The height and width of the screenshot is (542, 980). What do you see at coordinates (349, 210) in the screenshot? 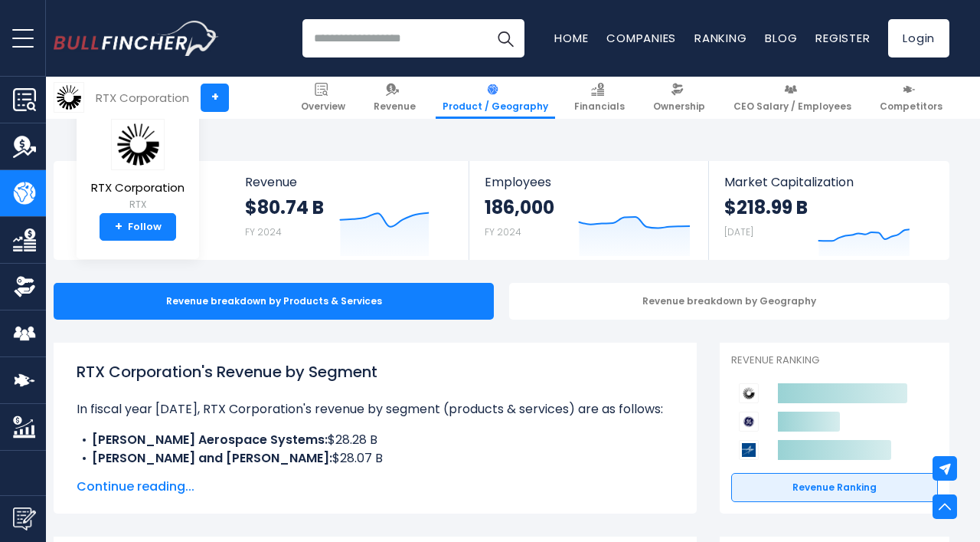
I see `a: Revenue $80.74 B FY 2024` at bounding box center [349, 210].